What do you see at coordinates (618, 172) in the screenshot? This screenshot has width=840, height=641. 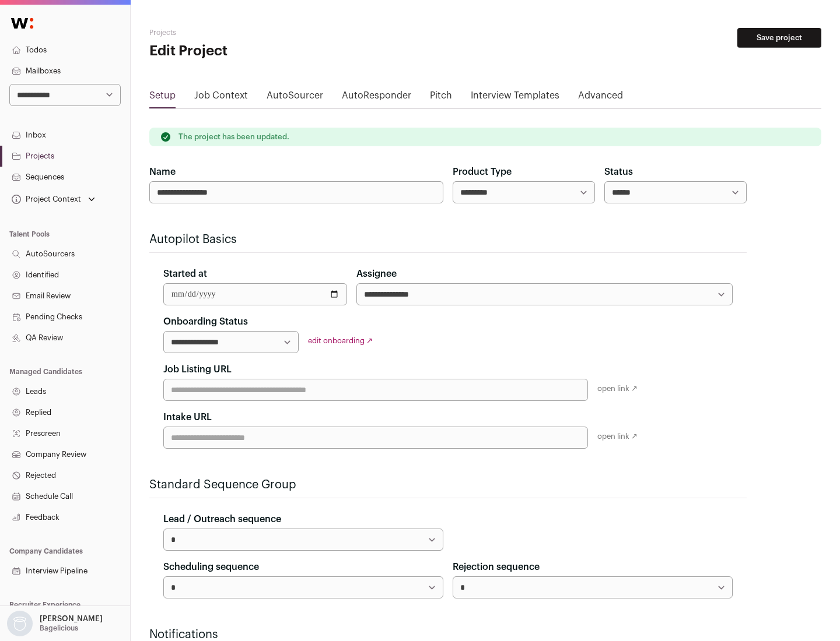 I see `label: Status` at bounding box center [618, 172].